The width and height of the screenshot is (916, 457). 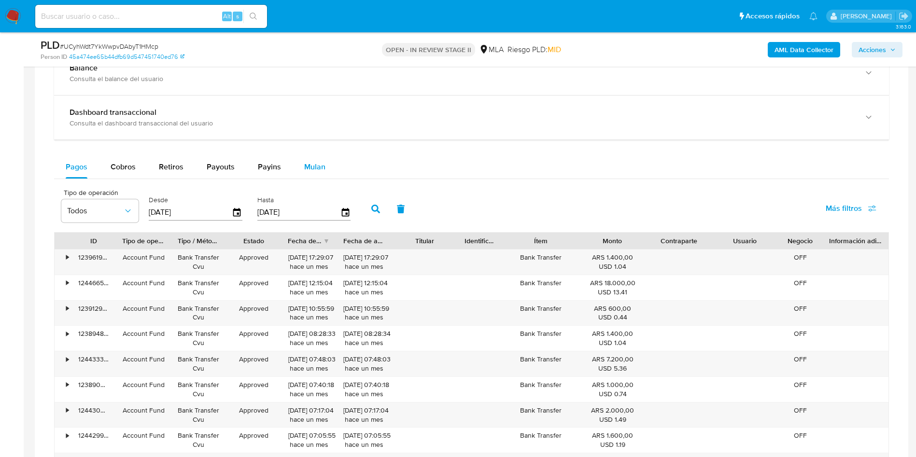 I want to click on a: 45a474ee65b44dfb69d547451740ed76, so click(x=126, y=57).